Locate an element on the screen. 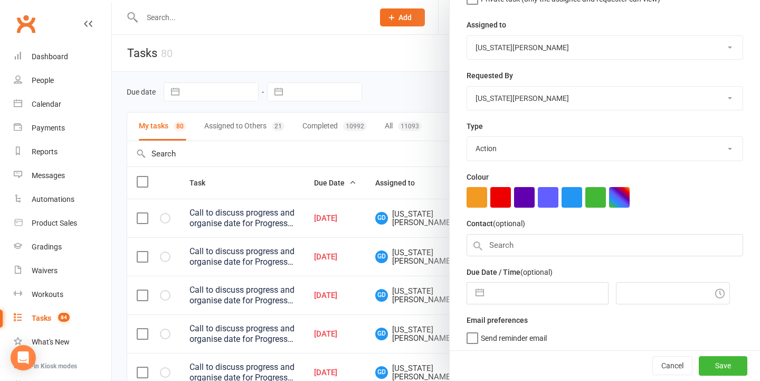  a: People is located at coordinates (62, 80).